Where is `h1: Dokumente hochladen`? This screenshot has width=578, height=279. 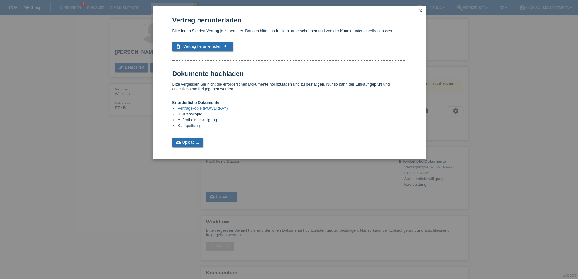
h1: Dokumente hochladen is located at coordinates (289, 73).